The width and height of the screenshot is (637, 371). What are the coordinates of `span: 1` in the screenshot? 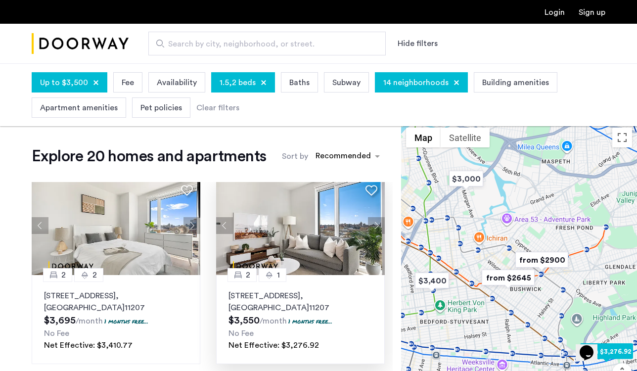 It's located at (278, 275).